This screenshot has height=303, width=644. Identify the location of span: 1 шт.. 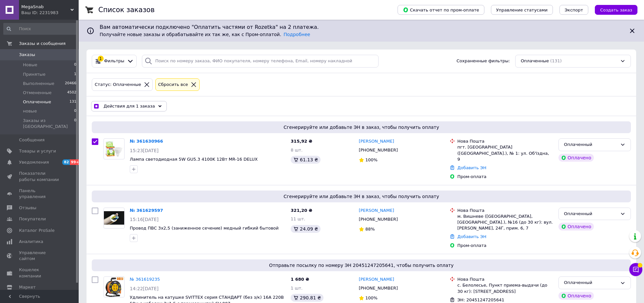
(296, 288).